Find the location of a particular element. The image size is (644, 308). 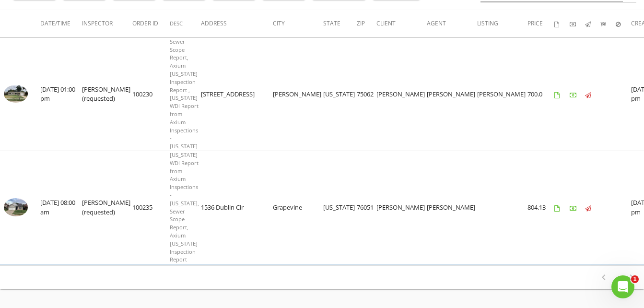

span: Listing is located at coordinates (488, 23).